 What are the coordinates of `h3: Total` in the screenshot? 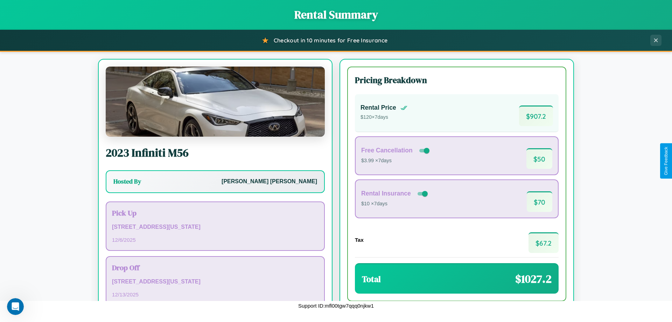 It's located at (372, 279).